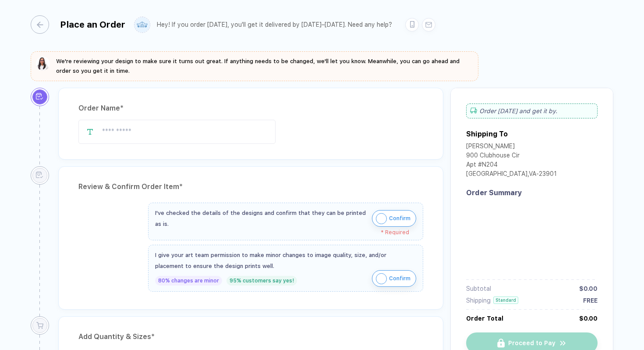 This screenshot has height=350, width=644. What do you see at coordinates (261, 281) in the screenshot?
I see `div: 95% customers say yes!` at bounding box center [261, 281].